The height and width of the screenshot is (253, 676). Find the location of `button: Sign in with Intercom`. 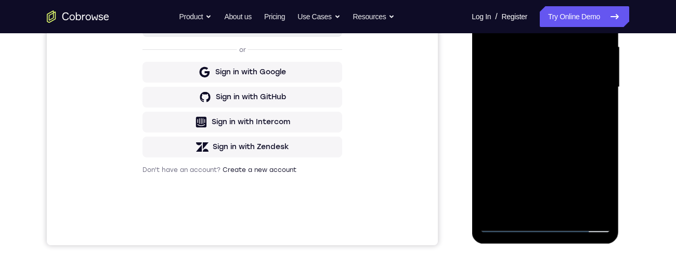

button: Sign in with Intercom is located at coordinates (196, 225).